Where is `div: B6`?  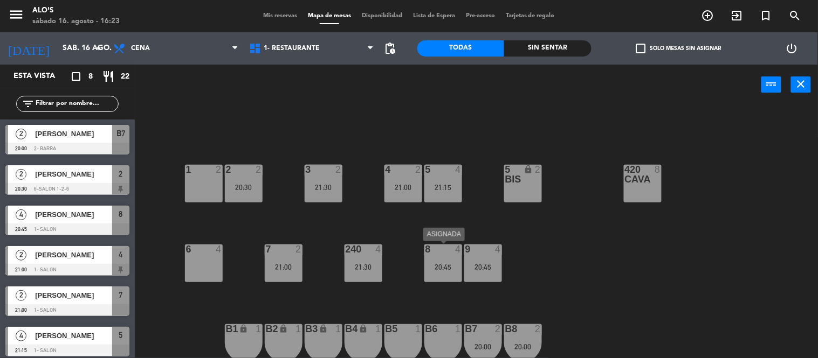 div: B6 is located at coordinates (425, 329).